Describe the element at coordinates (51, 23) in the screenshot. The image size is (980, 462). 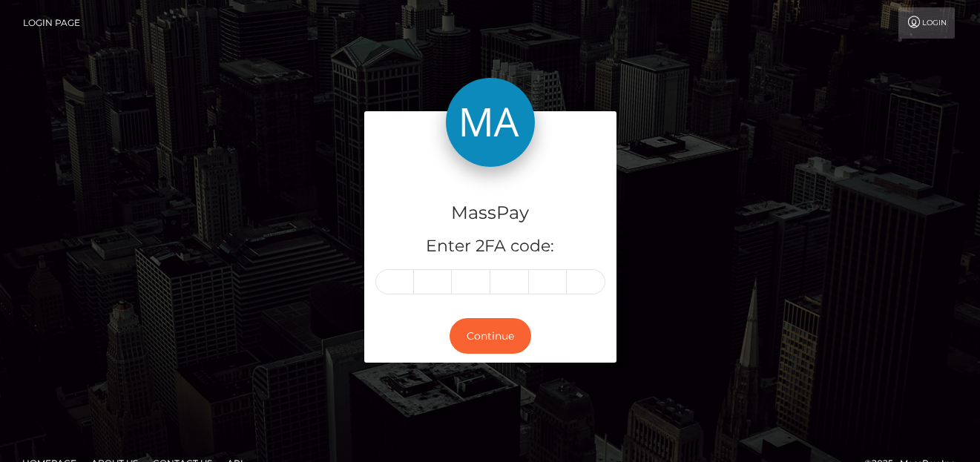
I see `a: Login Page` at that location.